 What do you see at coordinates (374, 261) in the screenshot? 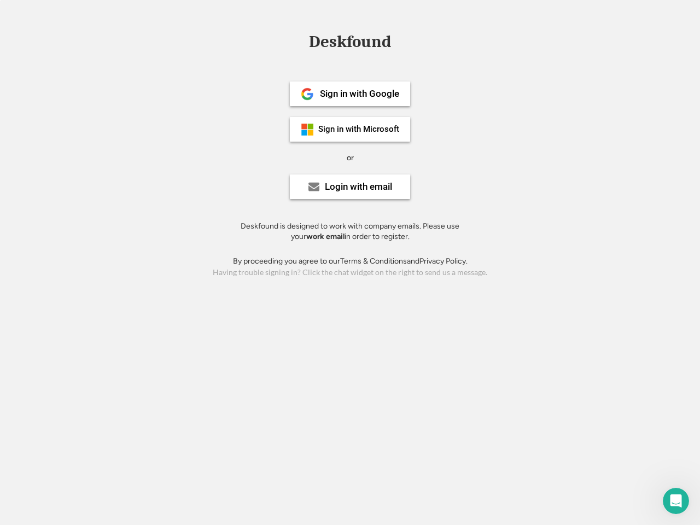
I see `a: Terms & Conditions` at bounding box center [374, 261].